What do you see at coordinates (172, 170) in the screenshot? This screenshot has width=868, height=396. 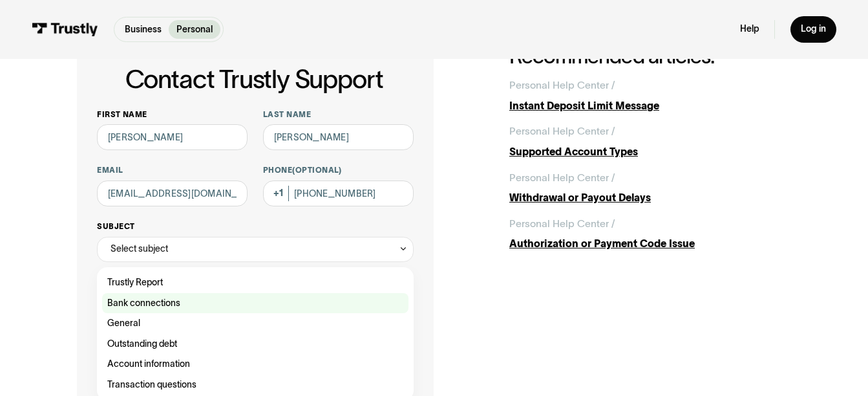 I see `label: Email` at bounding box center [172, 170].